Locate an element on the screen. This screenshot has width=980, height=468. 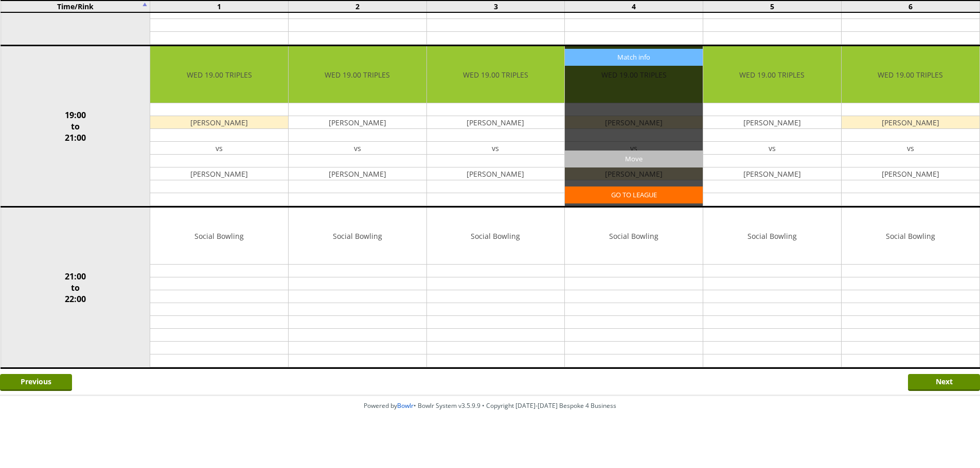
input: Move is located at coordinates (634, 159).